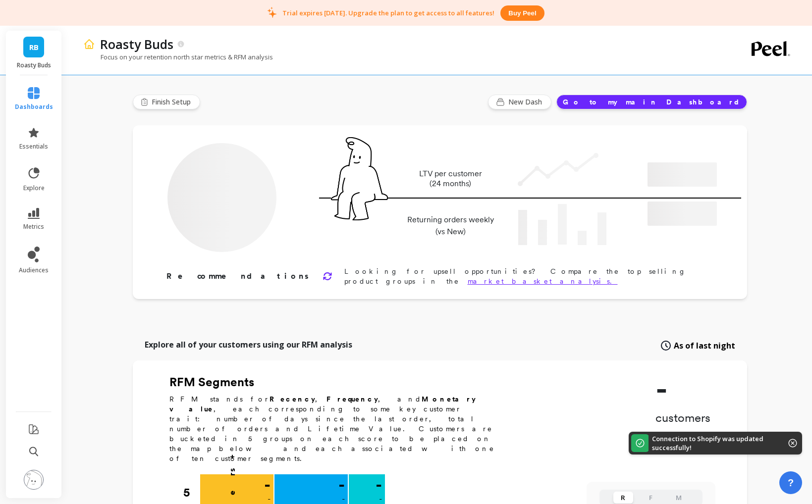 This screenshot has height=504, width=812. What do you see at coordinates (33, 107) in the screenshot?
I see `span: dashboards` at bounding box center [33, 107].